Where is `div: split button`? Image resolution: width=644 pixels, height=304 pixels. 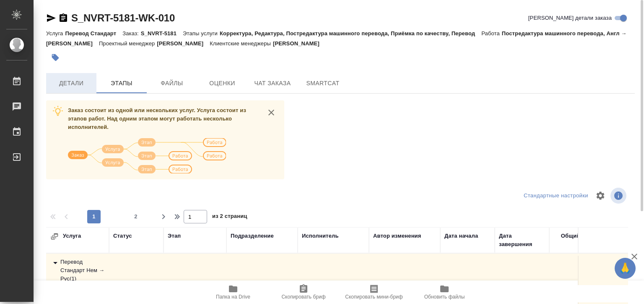 div: split button is located at coordinates (556, 196).